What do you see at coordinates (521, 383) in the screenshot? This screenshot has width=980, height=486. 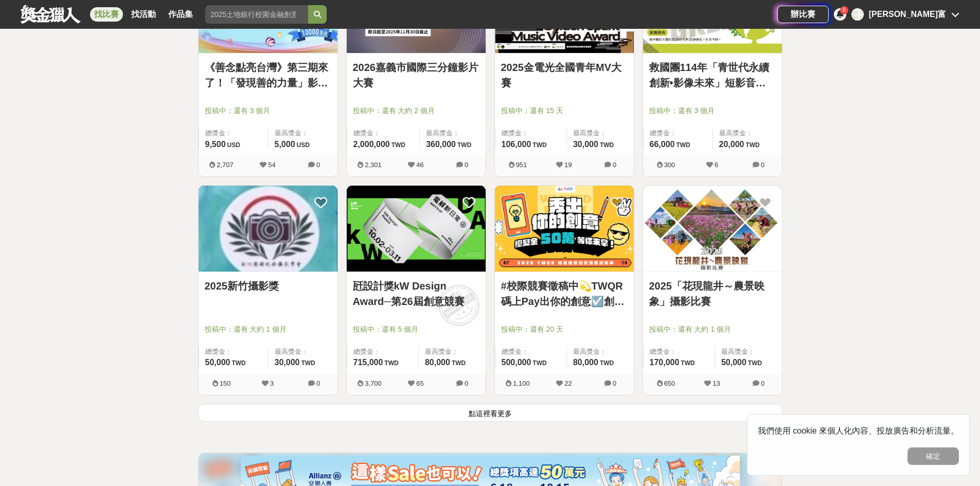 I see `span: 1,100` at bounding box center [521, 383].